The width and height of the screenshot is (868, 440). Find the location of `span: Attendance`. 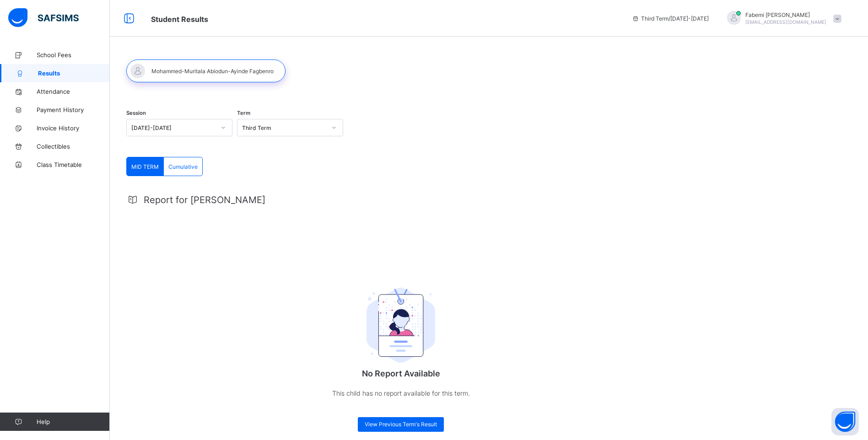

span: Attendance is located at coordinates (73, 91).